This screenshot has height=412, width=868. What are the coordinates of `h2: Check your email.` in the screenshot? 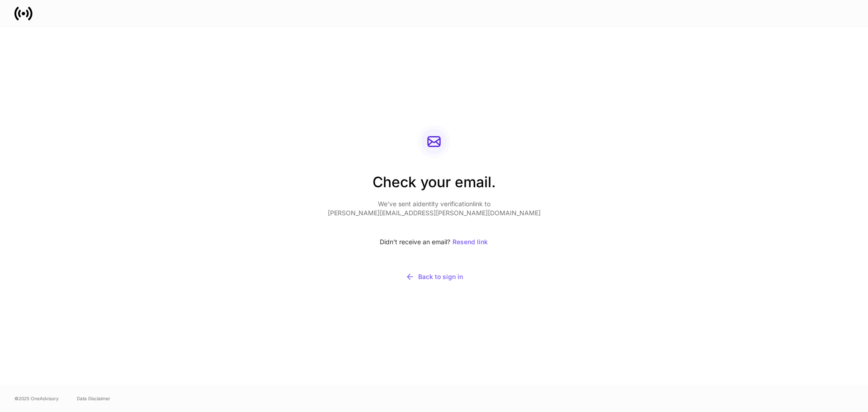 It's located at (434, 186).